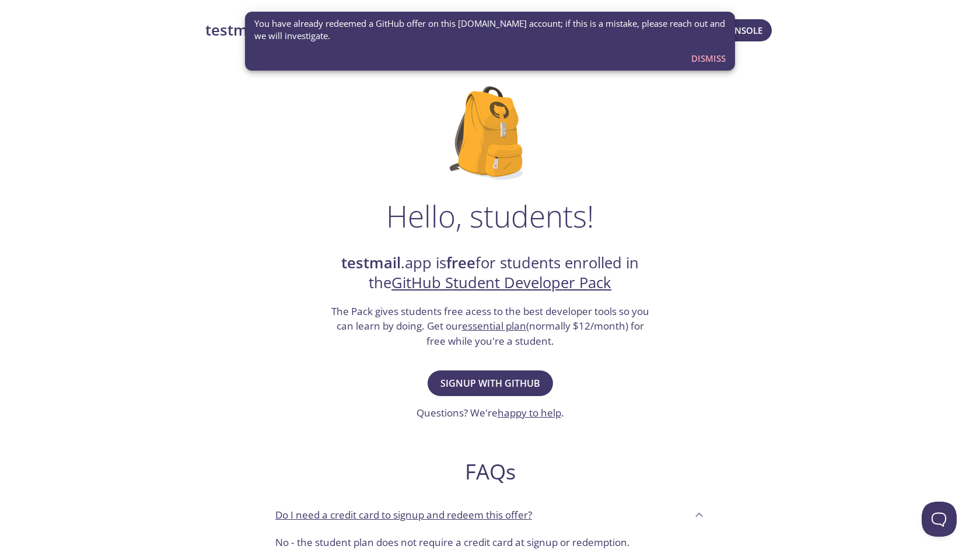  I want to click on p: Do I need a credit card to signup and redeem this offer?, so click(403, 515).